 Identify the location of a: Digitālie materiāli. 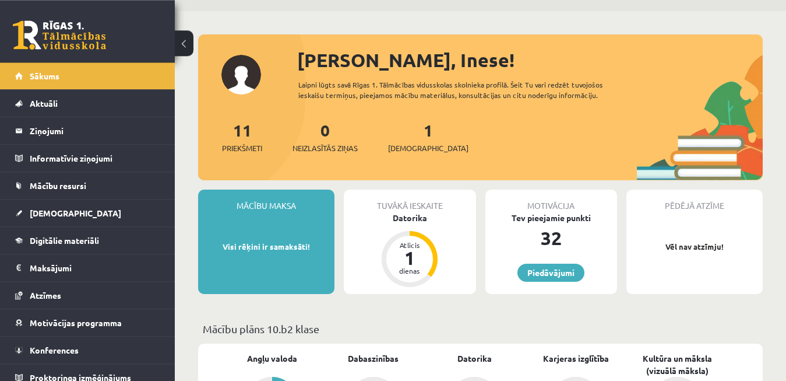
(87, 240).